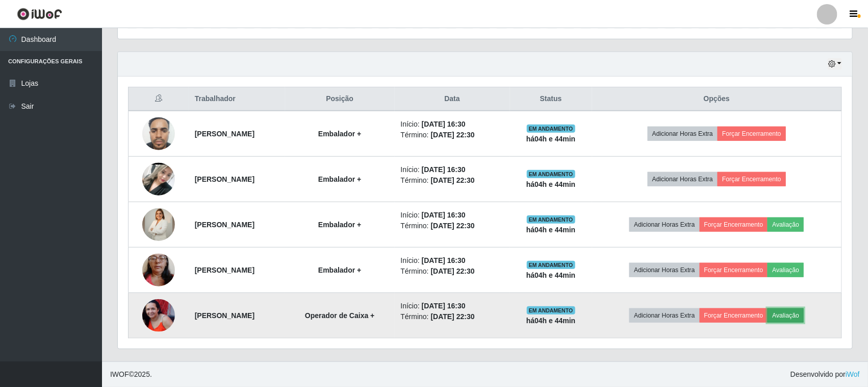 This screenshot has height=387, width=868. Describe the element at coordinates (825, 374) in the screenshot. I see `span: Desenvolvido por` at that location.